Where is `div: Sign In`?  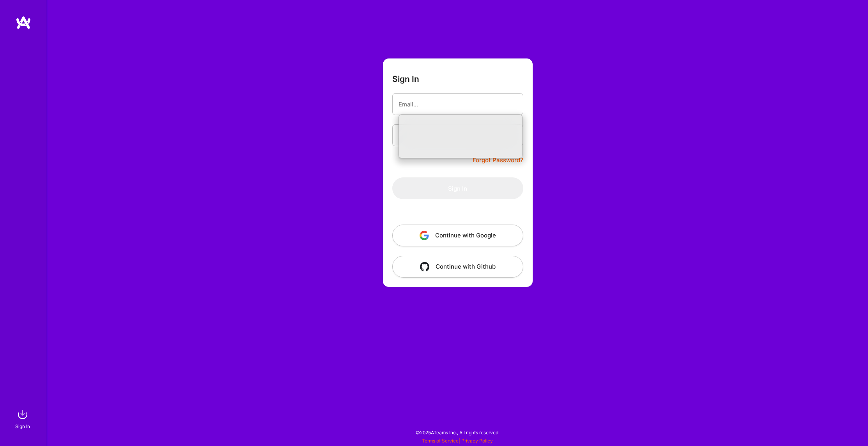 div: Sign In is located at coordinates (23, 426).